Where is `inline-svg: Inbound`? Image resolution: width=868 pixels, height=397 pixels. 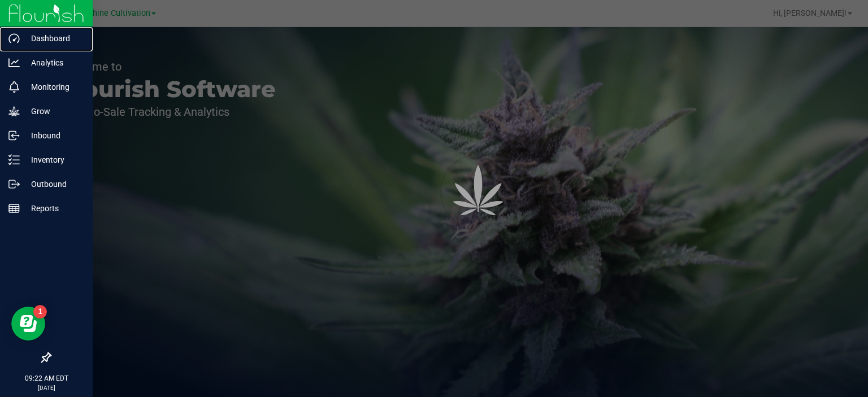
inline-svg: Inbound is located at coordinates (14, 135).